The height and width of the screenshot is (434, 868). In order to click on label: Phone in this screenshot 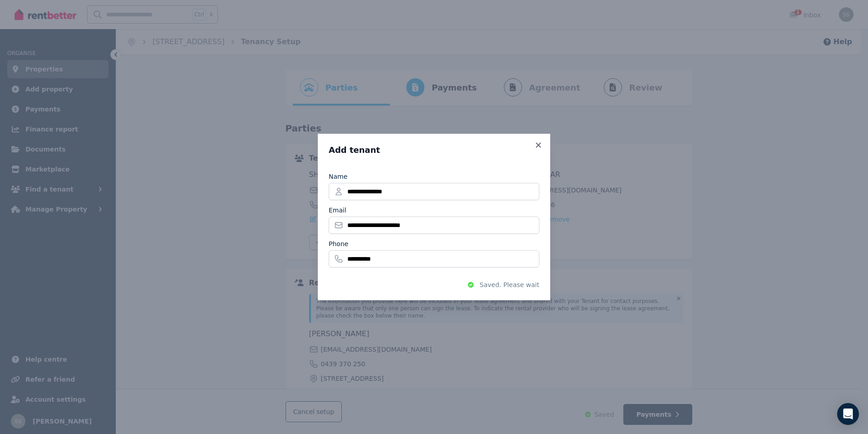, I will do `click(338, 244)`.